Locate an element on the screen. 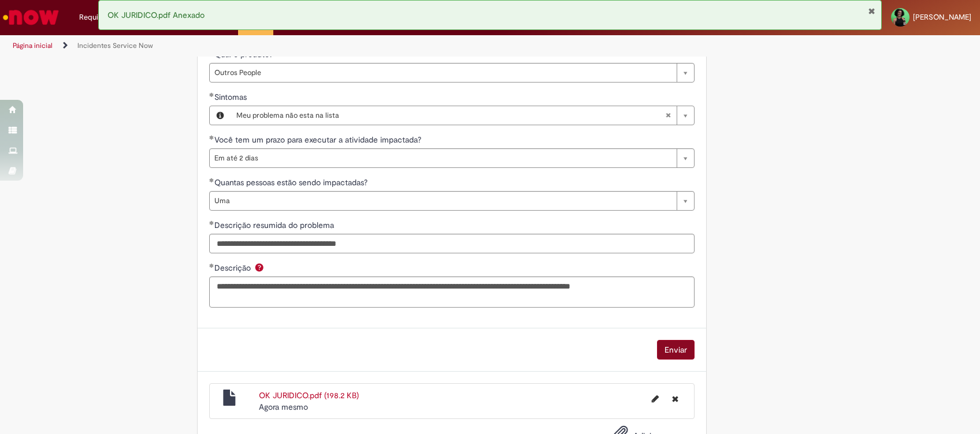 The image size is (980, 434). span: Descrição is located at coordinates (233, 268).